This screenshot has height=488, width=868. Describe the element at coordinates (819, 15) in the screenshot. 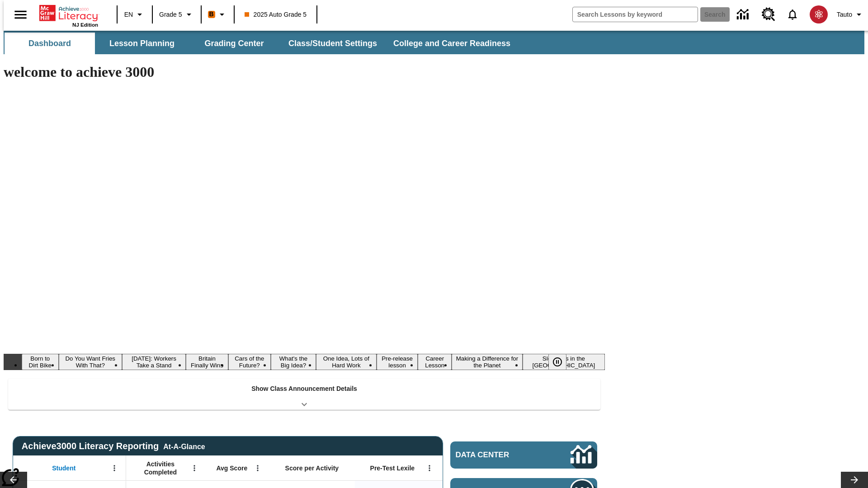

I see `button: Select a new avatar` at that location.